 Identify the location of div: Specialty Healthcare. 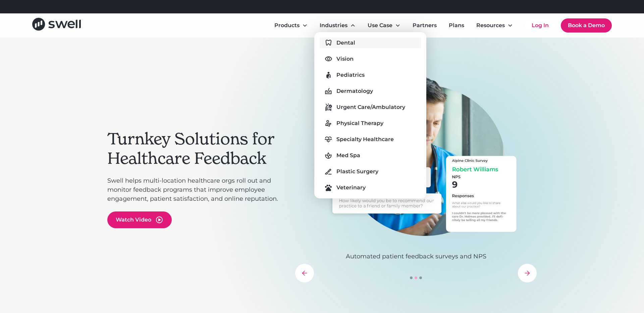
(365, 140).